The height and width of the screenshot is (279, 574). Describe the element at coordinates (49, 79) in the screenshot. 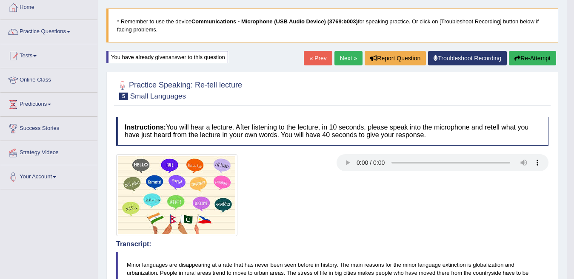

I see `a: Online Class` at that location.